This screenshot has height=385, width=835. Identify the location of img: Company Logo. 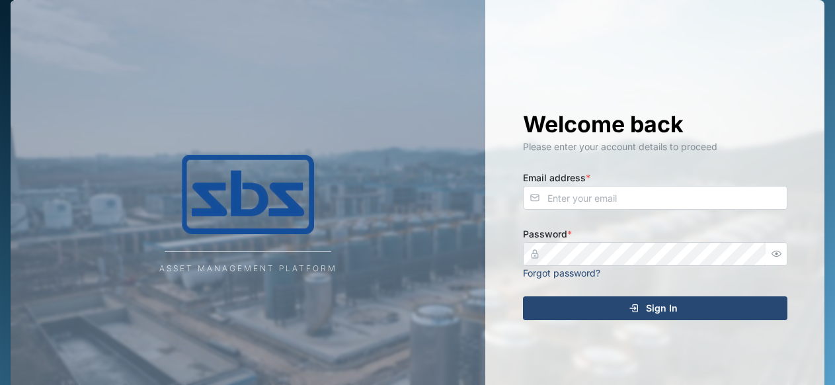
(248, 194).